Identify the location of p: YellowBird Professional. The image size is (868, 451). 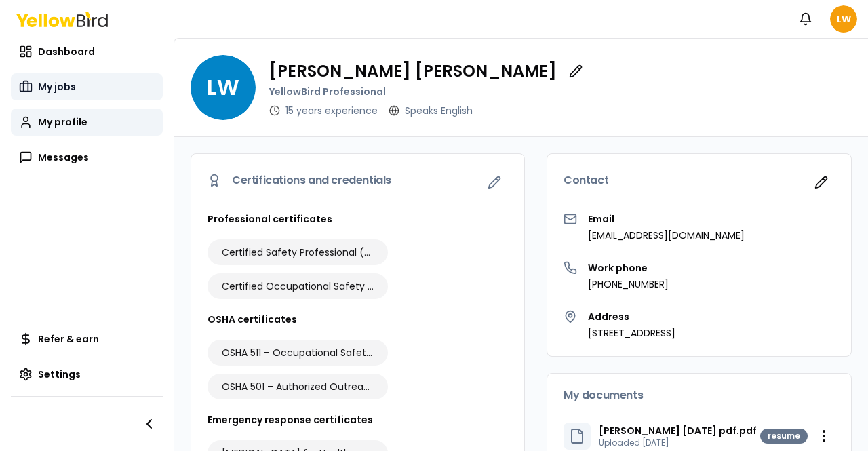
(429, 91).